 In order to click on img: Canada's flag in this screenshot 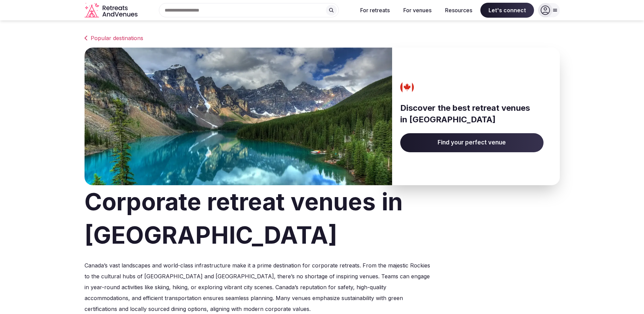, I will do `click(407, 87)`.